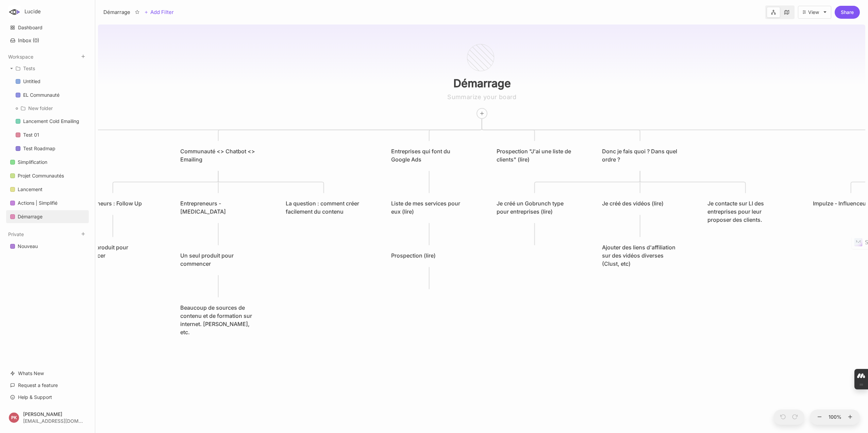 The width and height of the screenshot is (868, 433). I want to click on div: Private, so click(47, 246).